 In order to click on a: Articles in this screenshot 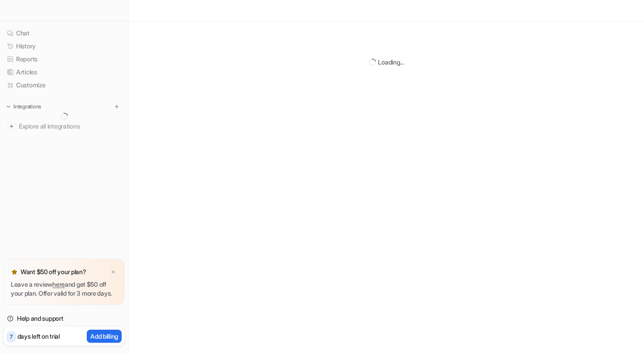, I will do `click(64, 72)`.